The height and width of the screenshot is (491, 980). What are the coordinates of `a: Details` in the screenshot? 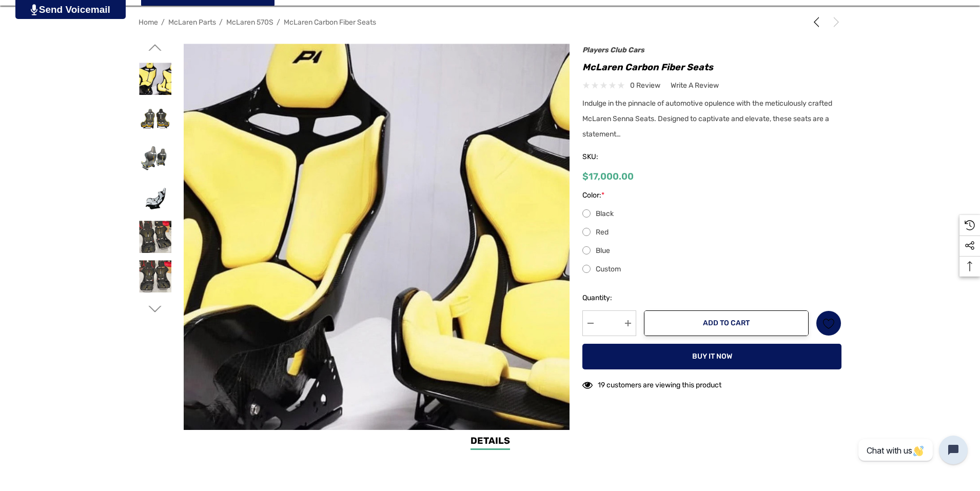 It's located at (490, 442).